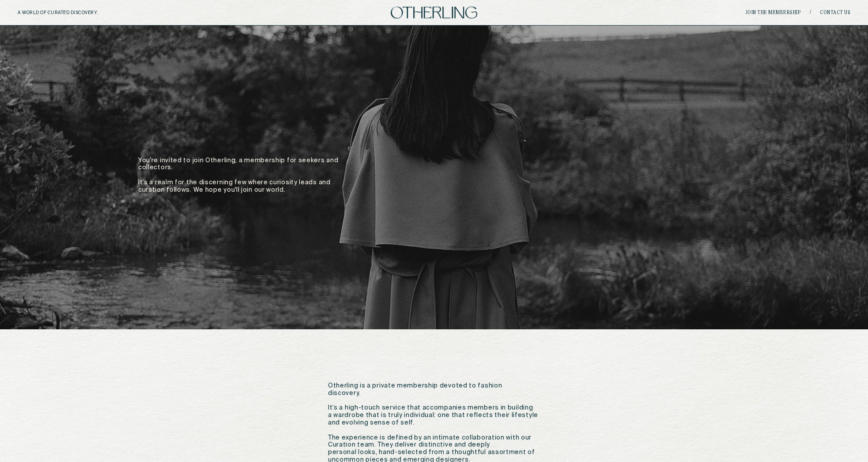  I want to click on h5: A WORLD OF CURATED DISCOVERY., so click(77, 13).